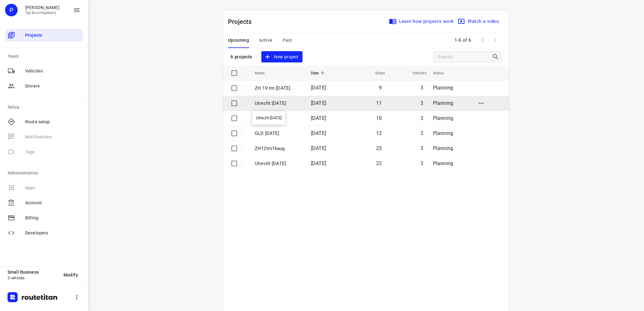 Image resolution: width=644 pixels, height=311 pixels. I want to click on span: 22, so click(379, 163).